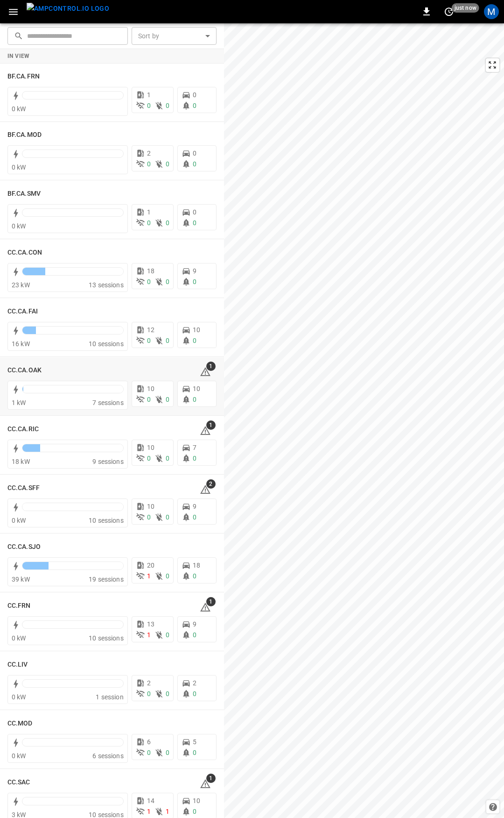 The image size is (504, 818). I want to click on h6: BF.CA.MOD, so click(24, 135).